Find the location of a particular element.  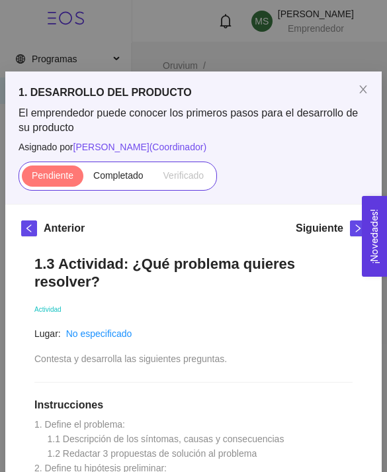

span: Pendiente is located at coordinates (52, 176).